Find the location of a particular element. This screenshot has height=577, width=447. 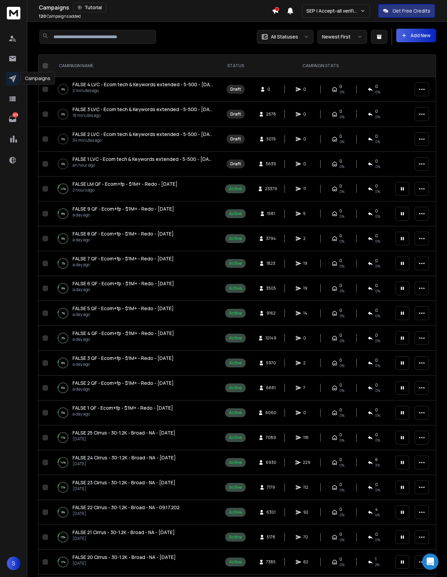

p: 5 % is located at coordinates (63, 413).